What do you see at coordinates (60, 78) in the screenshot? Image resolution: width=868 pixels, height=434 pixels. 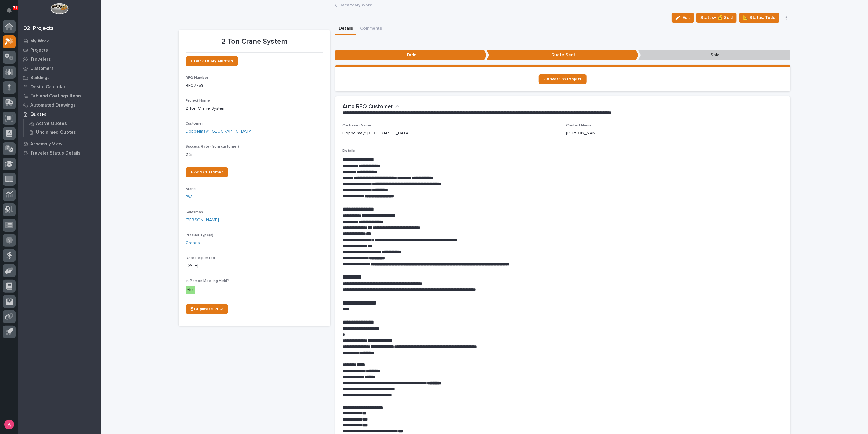 I see `a: Buildings` at bounding box center [60, 78].